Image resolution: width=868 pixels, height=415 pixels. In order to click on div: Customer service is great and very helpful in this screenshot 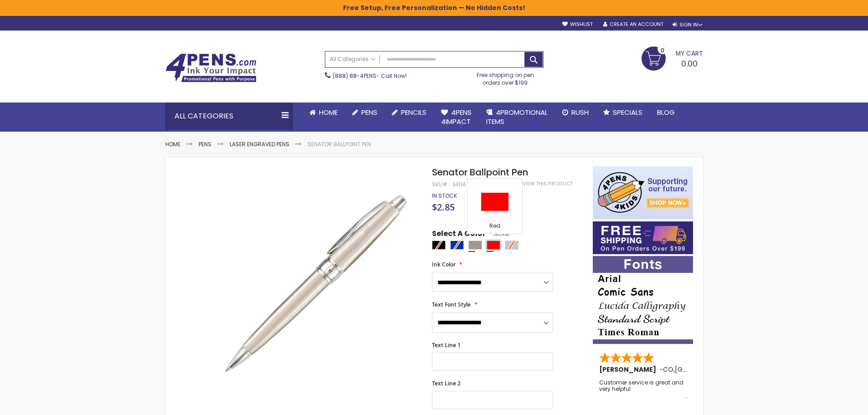, I will do `click(643, 389)`.